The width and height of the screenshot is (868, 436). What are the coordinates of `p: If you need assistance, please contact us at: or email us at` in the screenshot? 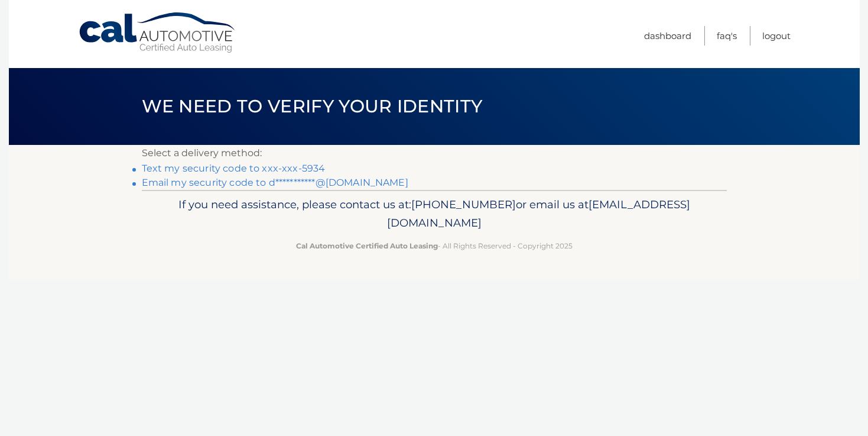 It's located at (434, 214).